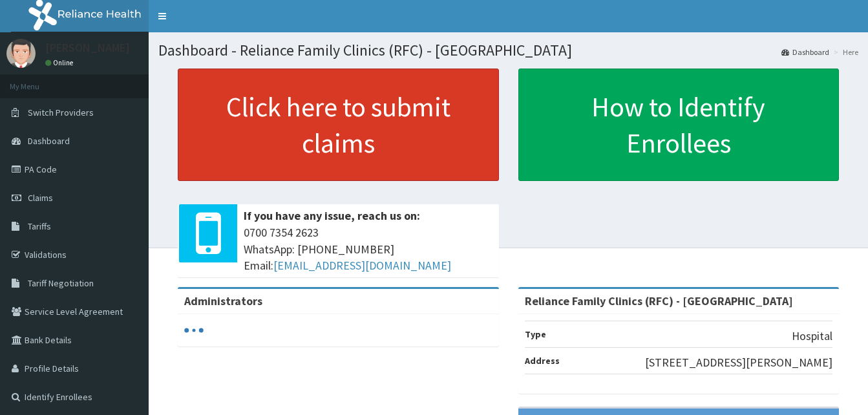 This screenshot has height=415, width=868. I want to click on span: Switch Providers, so click(60, 113).